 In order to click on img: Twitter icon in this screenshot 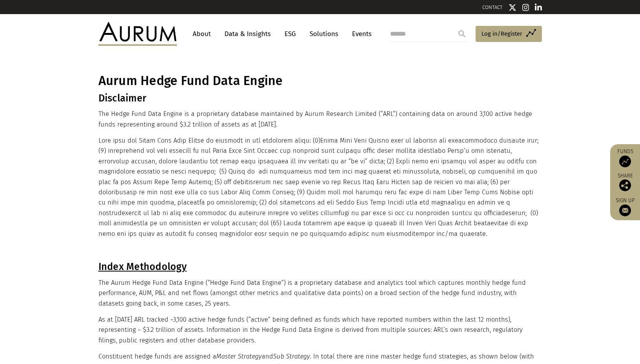, I will do `click(512, 8)`.